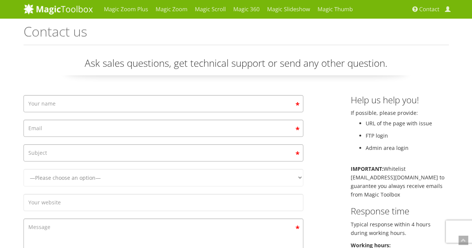  What do you see at coordinates (236, 35) in the screenshot?
I see `h1: Contact us` at bounding box center [236, 35].